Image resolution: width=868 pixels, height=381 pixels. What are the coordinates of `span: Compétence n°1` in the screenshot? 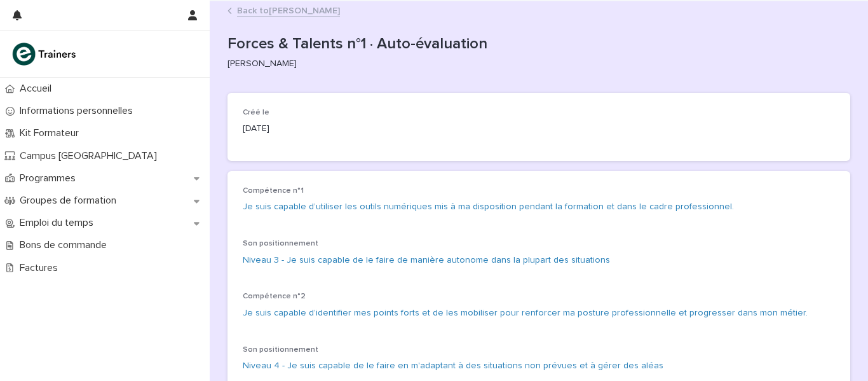 It's located at (273, 190).